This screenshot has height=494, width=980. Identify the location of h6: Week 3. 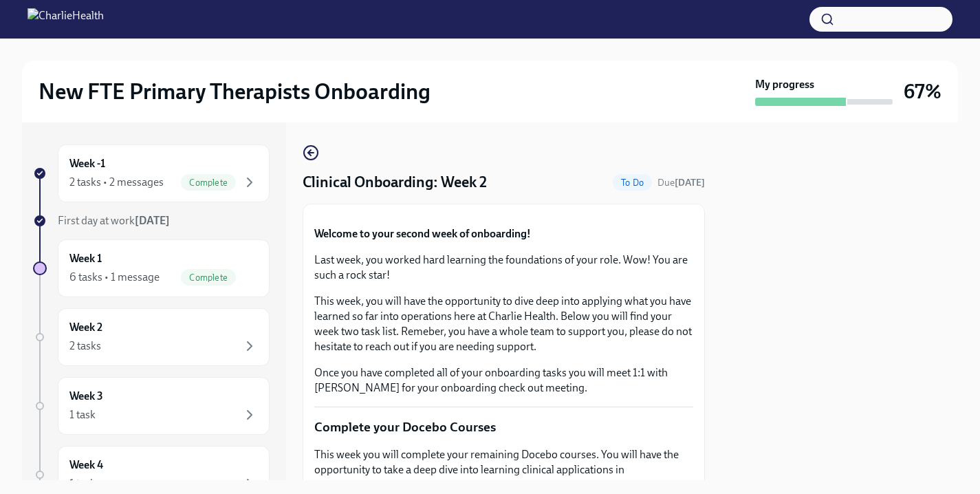
(86, 397).